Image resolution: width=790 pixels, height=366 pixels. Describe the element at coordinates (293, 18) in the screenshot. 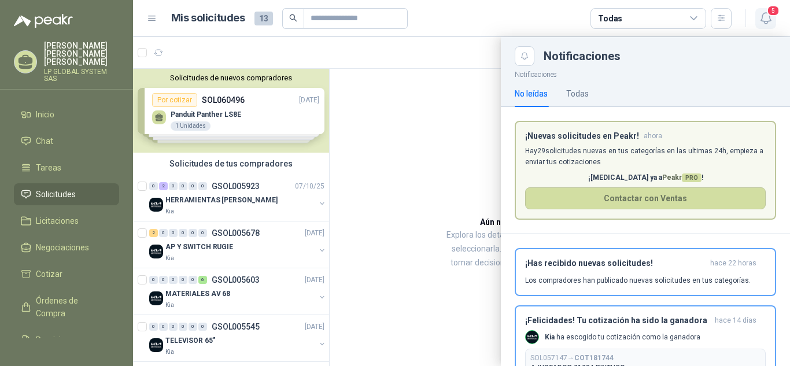

I see `span: search` at that location.